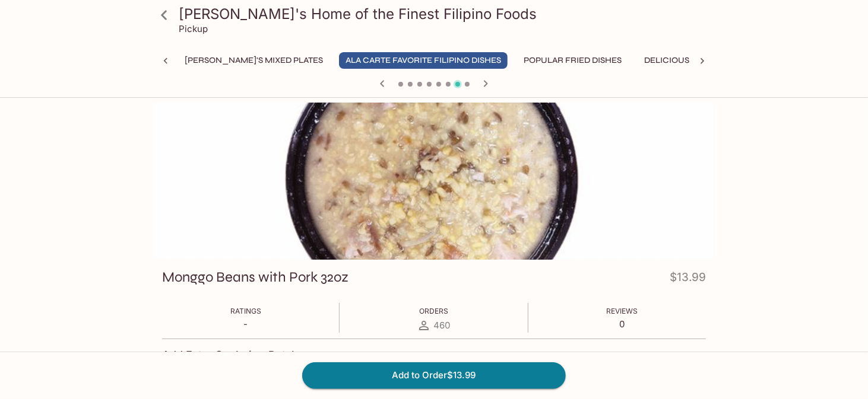 This screenshot has width=868, height=399. I want to click on button: Ala Carte Favorite Filipino Dishes, so click(423, 60).